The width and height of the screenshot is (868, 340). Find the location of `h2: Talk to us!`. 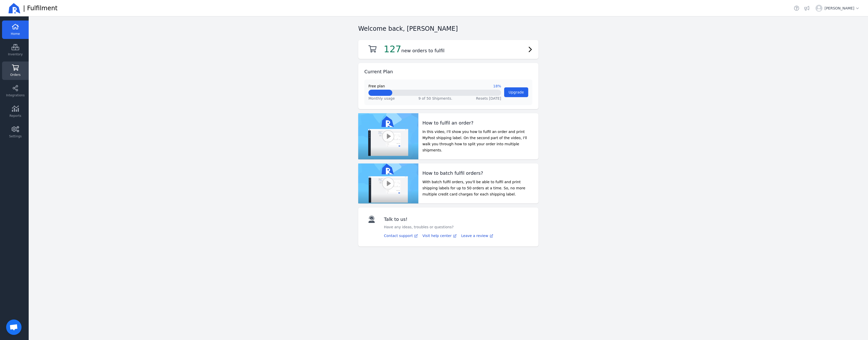

h2: Talk to us! is located at coordinates (419, 219).